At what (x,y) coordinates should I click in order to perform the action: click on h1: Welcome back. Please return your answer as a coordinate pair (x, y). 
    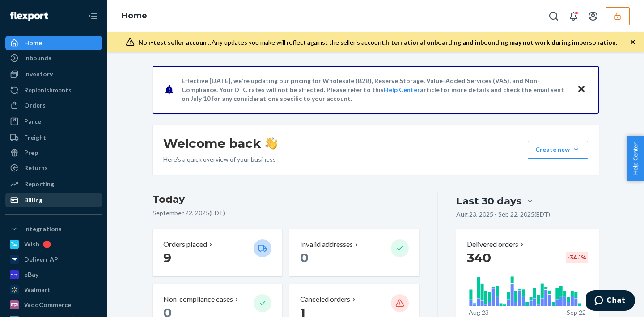
    Looking at the image, I should click on (220, 144).